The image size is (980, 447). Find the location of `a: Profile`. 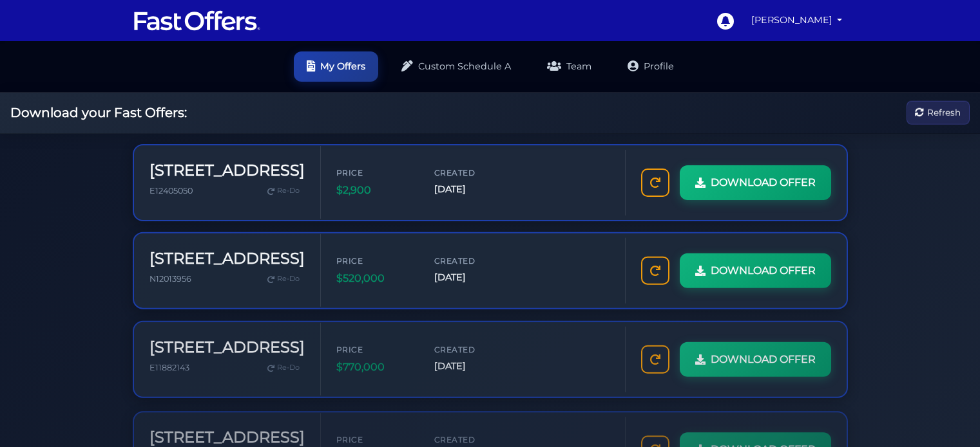

a: Profile is located at coordinates (651, 66).